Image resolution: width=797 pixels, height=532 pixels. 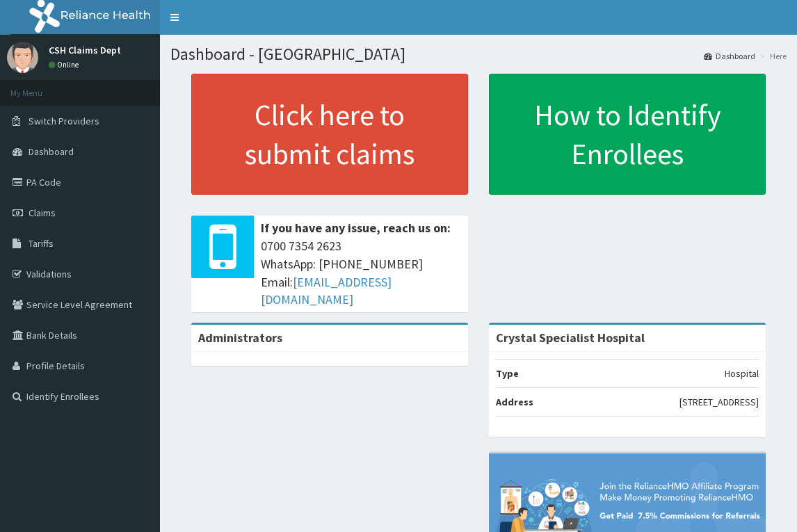 What do you see at coordinates (507, 373) in the screenshot?
I see `b: Type` at bounding box center [507, 373].